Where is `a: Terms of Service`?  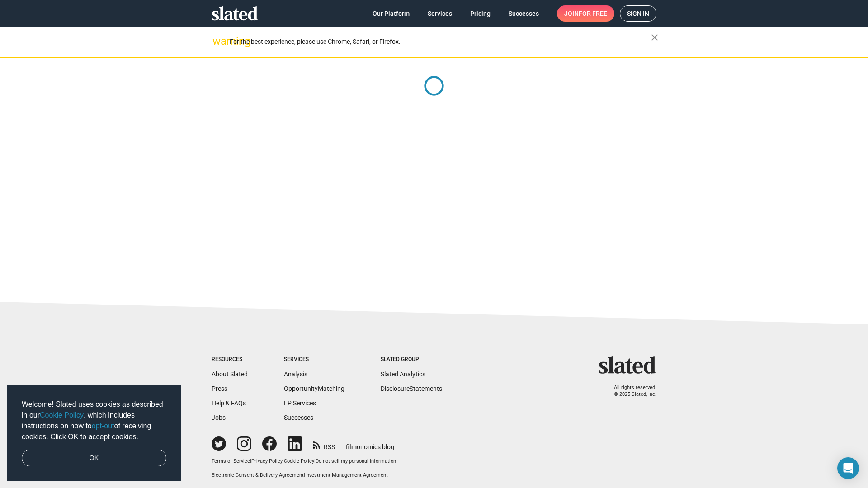
a: Terms of Service is located at coordinates (231, 461).